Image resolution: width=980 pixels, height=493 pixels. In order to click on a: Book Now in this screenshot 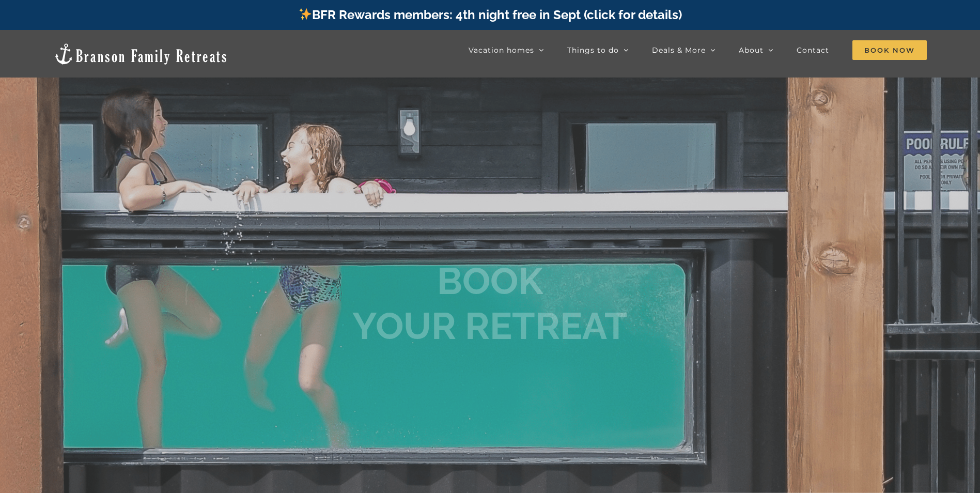, I will do `click(890, 50)`.